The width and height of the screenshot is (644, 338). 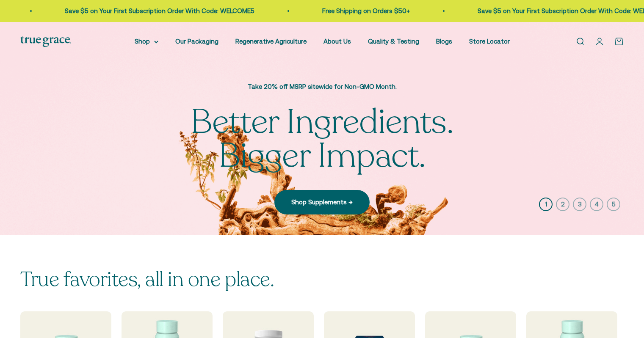 What do you see at coordinates (322, 202) in the screenshot?
I see `a: Shop Supplements →` at bounding box center [322, 202].